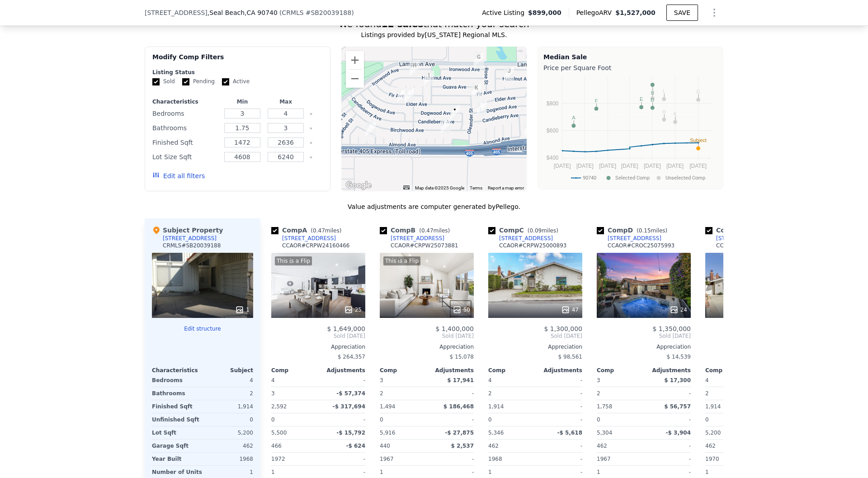 This screenshot has height=478, width=868. I want to click on text: H, so click(664, 111).